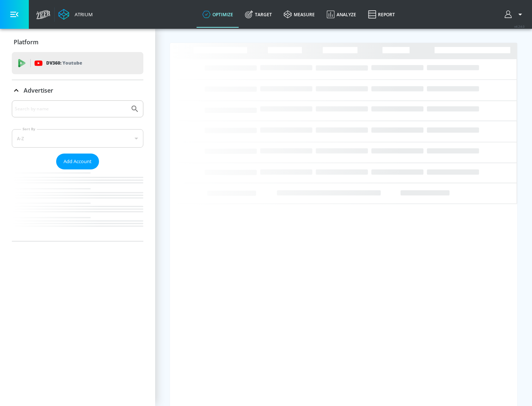 Image resolution: width=532 pixels, height=406 pixels. What do you see at coordinates (82, 14) in the screenshot?
I see `div: Atrium` at bounding box center [82, 14].